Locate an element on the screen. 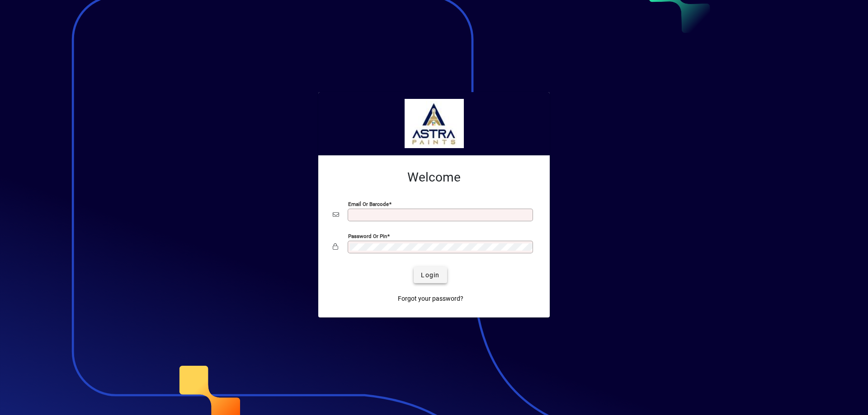 This screenshot has width=868, height=415. mat-label: Email or Barcode is located at coordinates (368, 204).